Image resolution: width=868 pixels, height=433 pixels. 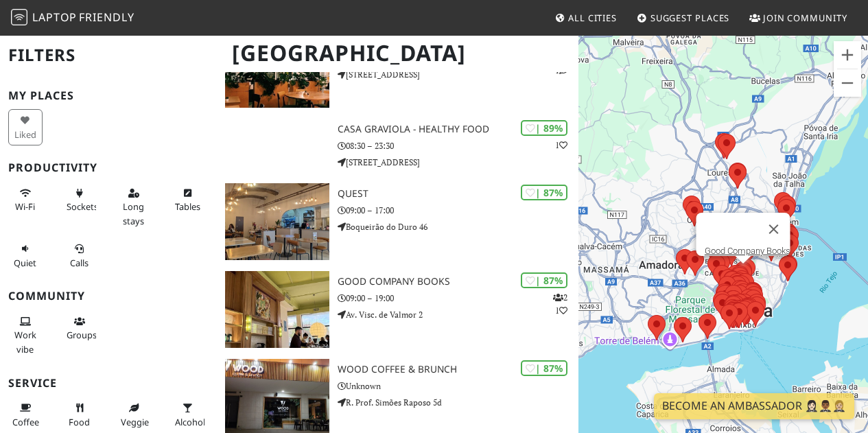 What do you see at coordinates (458, 402) in the screenshot?
I see `p: R. Prof. Simões Raposo 5d` at bounding box center [458, 402].